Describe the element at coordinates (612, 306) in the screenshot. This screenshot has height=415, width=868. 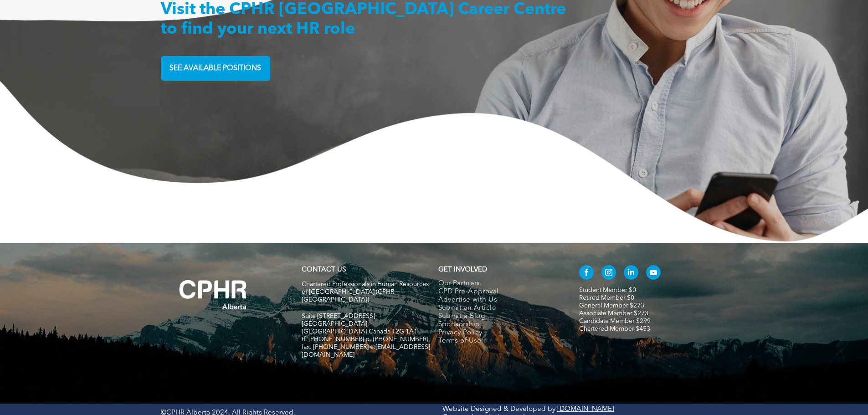
I see `a: General Member $273` at that location.